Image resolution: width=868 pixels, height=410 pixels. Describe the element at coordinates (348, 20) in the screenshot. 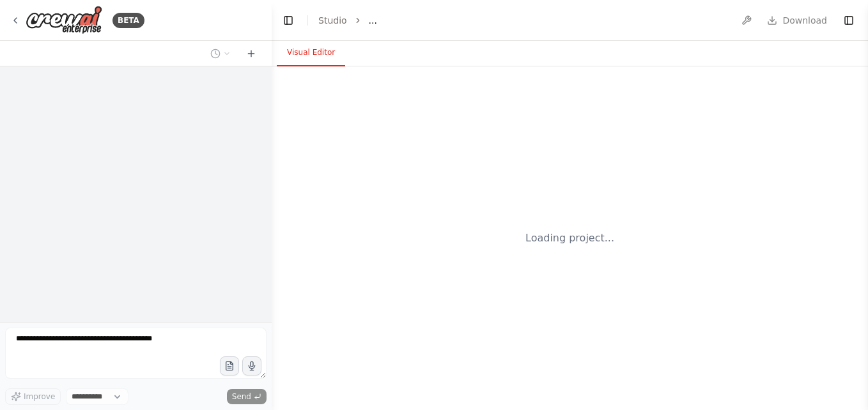

I see `nav: breadcrumb` at that location.